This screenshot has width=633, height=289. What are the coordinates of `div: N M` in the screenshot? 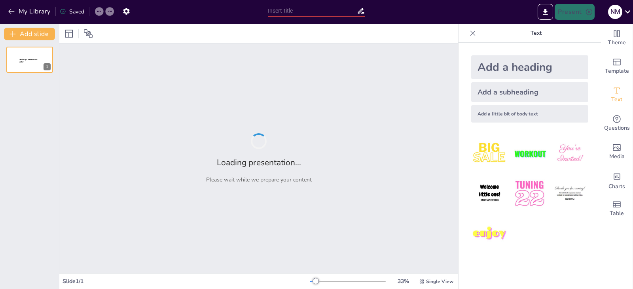 It's located at (615, 12).